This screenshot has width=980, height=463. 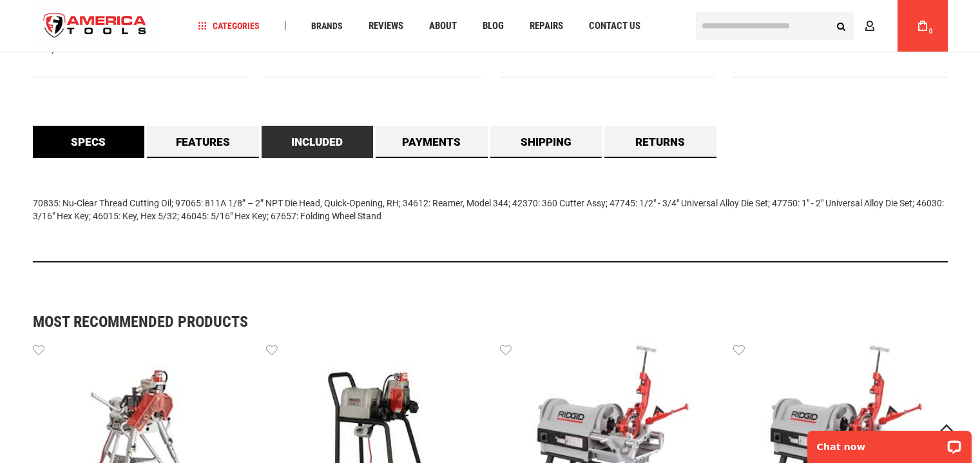 What do you see at coordinates (95, 26) in the screenshot?
I see `img: America Tools` at bounding box center [95, 26].